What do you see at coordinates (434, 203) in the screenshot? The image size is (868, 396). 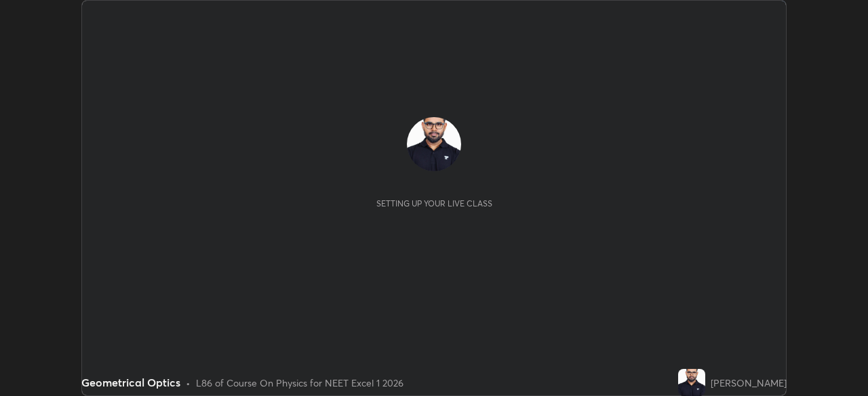 I see `div: Setting up your live class` at bounding box center [434, 203].